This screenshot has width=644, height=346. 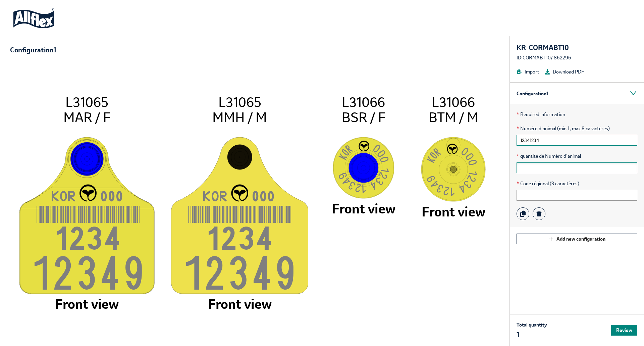 What do you see at coordinates (34, 18) in the screenshot?
I see `img: logo` at bounding box center [34, 18].